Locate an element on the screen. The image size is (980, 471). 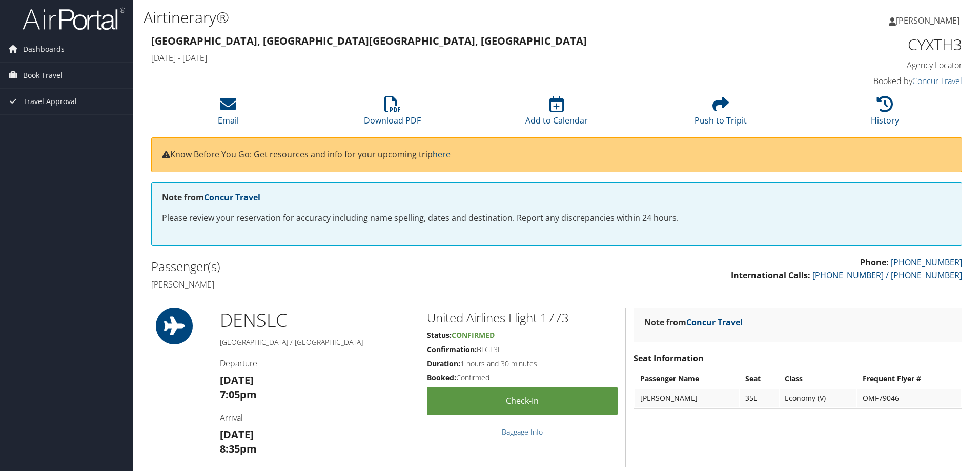
h4: Arrival is located at coordinates (315, 418).